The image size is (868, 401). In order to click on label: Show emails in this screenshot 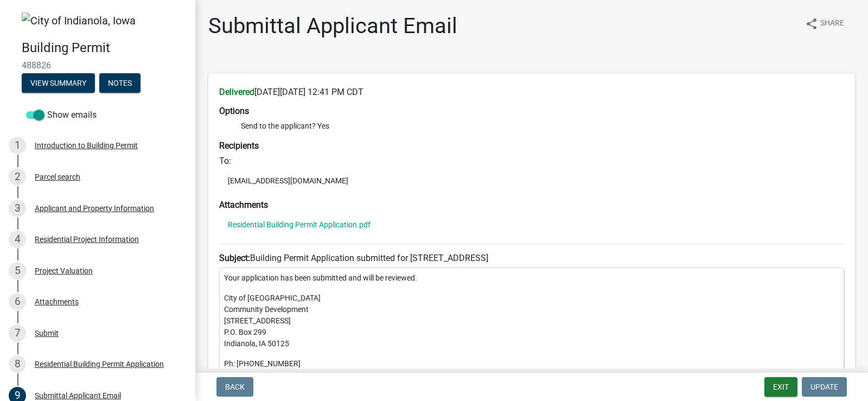, I will do `click(61, 115)`.